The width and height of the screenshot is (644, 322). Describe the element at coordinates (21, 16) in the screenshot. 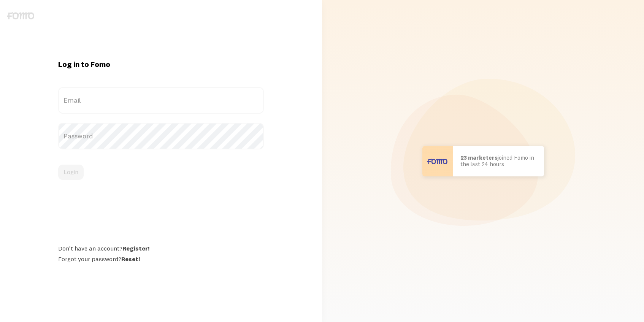

I see `img: fomo-logo-gray-b99e0e8ada9f9040e2984d0d95b3b12da0074ffd48d1e5cb62ac37fc77b0b268.svg` at that location.